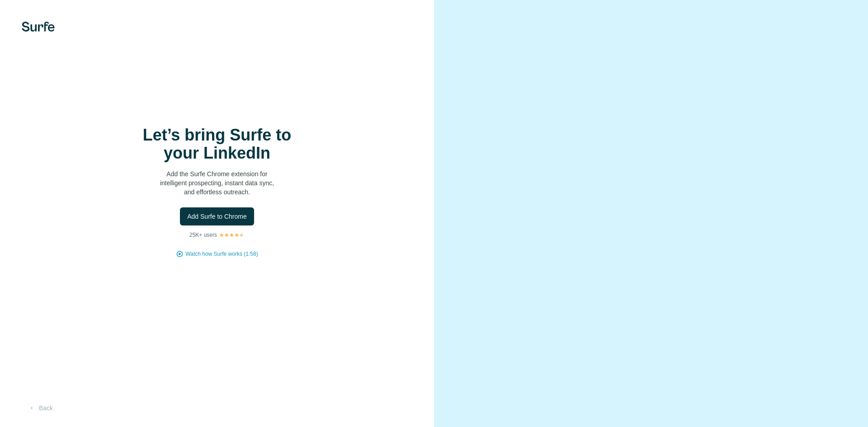 The image size is (868, 427). What do you see at coordinates (222, 254) in the screenshot?
I see `button: Watch how Surfe works (1:58)` at bounding box center [222, 254].